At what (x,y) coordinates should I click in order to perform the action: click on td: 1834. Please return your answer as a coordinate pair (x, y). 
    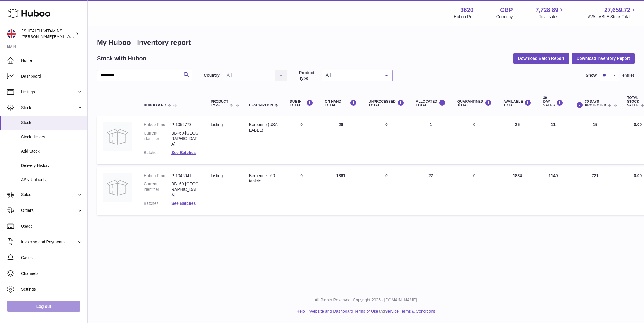
    Looking at the image, I should click on (518, 191).